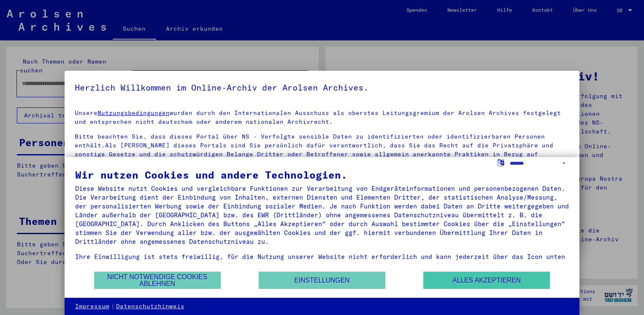 This screenshot has width=644, height=315. What do you see at coordinates (322, 87) in the screenshot?
I see `h5: Herzlich Willkommen im Online-Archiv der Arolsen Archives.` at bounding box center [322, 87].